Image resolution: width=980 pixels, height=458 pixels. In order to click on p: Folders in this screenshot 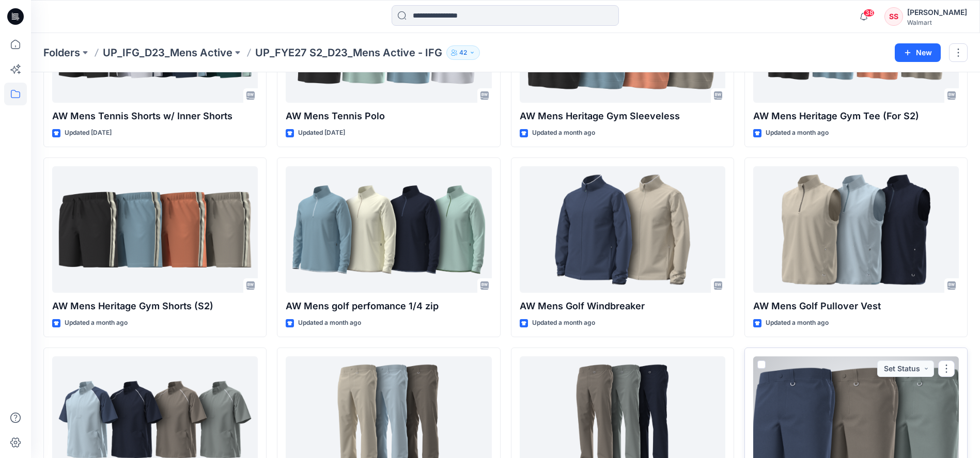, I will do `click(62, 52)`.